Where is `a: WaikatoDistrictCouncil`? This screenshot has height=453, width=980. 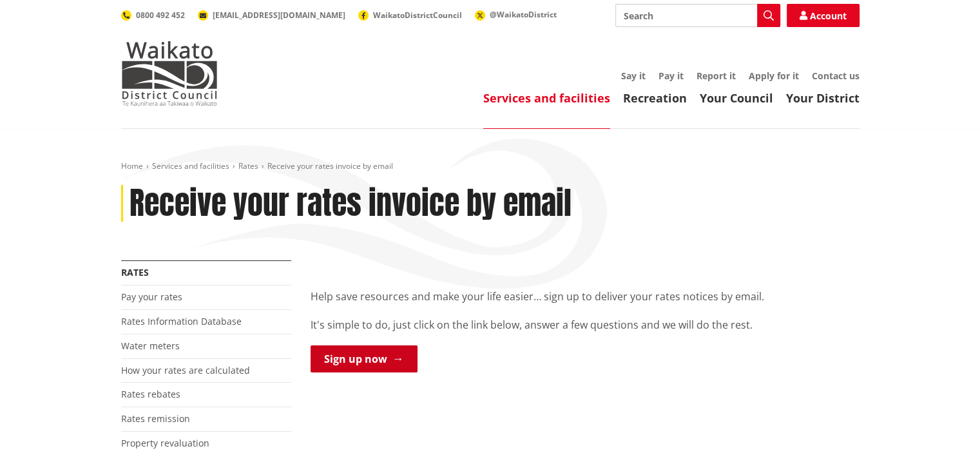 a: WaikatoDistrictCouncil is located at coordinates (410, 15).